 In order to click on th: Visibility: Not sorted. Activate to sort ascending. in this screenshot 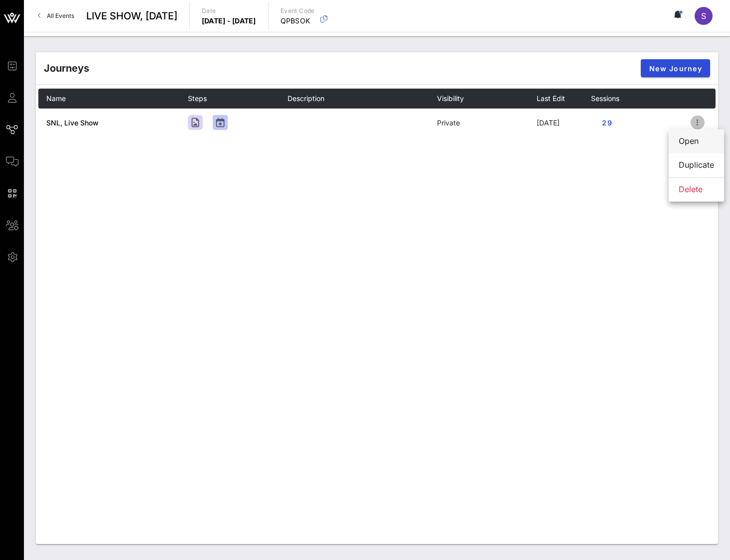, I will do `click(487, 98)`.